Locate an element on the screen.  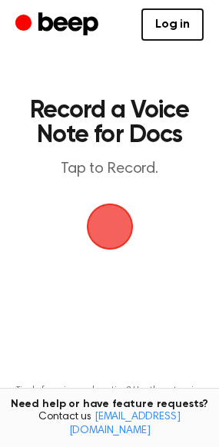
h1: Record a Voice Note for Docs is located at coordinates (109, 123).